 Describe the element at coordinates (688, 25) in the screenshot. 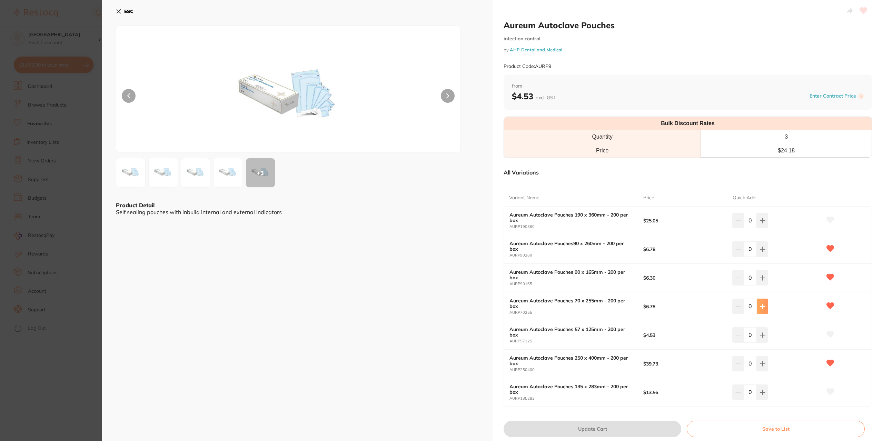

I see `h2: Aureum Autoclave Pouches` at that location.